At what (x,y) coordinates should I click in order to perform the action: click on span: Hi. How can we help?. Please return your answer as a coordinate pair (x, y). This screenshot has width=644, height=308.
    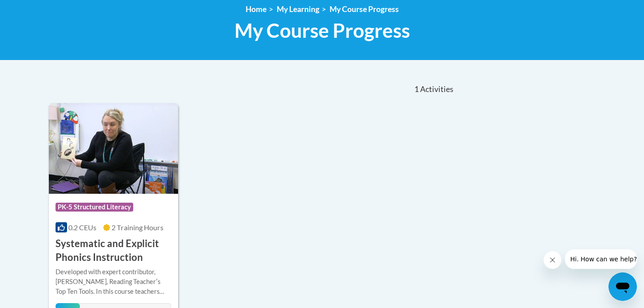
    Looking at the image, I should click on (39, 10).